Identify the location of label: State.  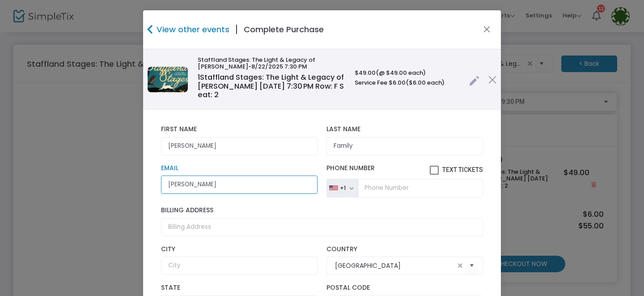
(239, 287).